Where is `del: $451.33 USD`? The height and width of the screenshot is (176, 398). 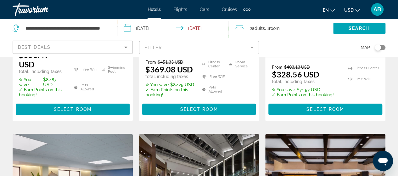
del: $451.33 USD is located at coordinates (170, 62).